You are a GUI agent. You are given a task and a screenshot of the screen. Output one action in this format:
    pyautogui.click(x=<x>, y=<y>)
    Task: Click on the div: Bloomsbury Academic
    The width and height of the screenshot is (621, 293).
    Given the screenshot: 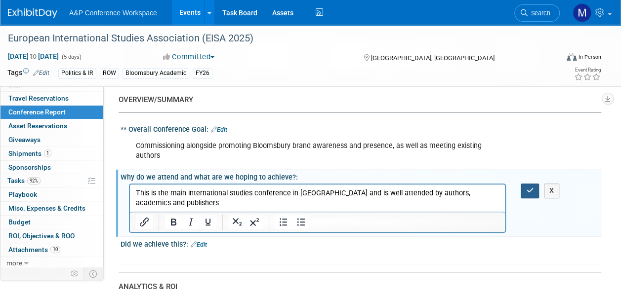 What is the action you would take?
    pyautogui.click(x=156, y=73)
    